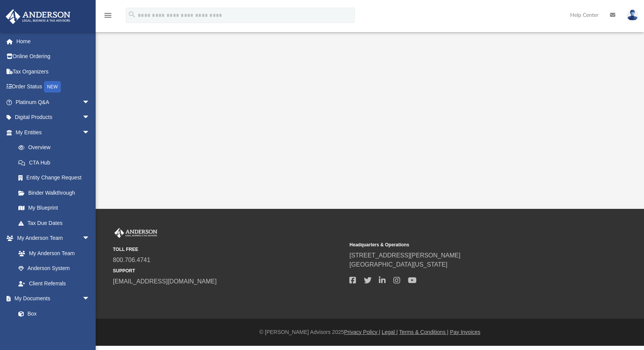 The height and width of the screenshot is (350, 644). What do you see at coordinates (52, 253) in the screenshot?
I see `a: My Anderson Team` at bounding box center [52, 253].